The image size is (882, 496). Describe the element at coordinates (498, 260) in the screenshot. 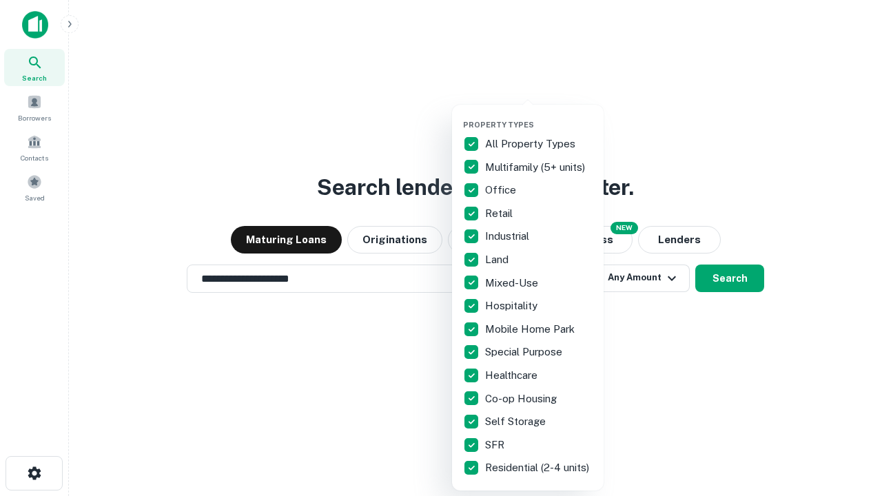

I see `p: Land` at that location.